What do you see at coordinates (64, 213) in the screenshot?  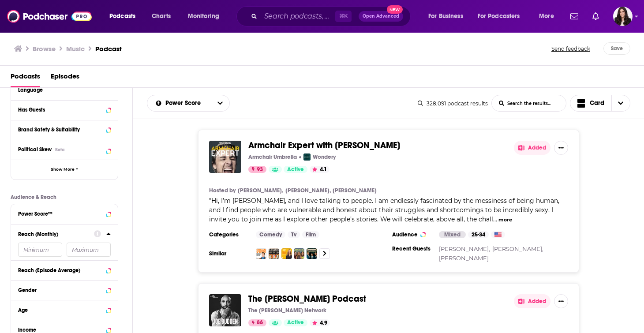 I see `button: Power Score™` at bounding box center [64, 213].